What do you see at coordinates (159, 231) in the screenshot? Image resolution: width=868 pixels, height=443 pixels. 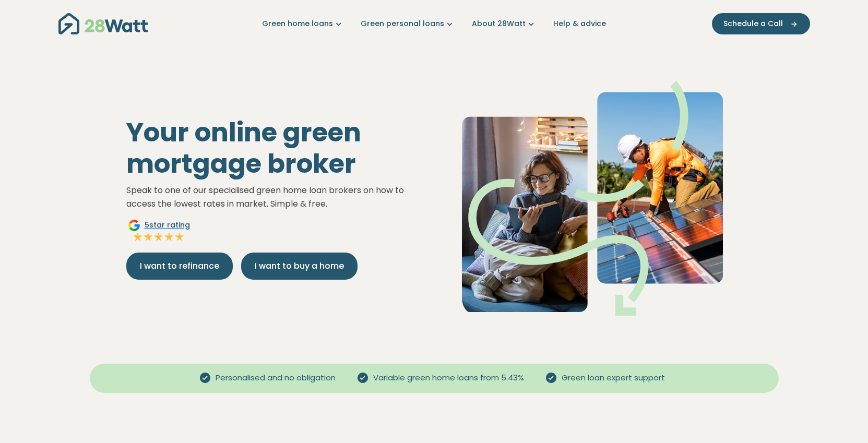 I see `a: Google5star ratingFull starFull starFull starFull starFull star` at bounding box center [159, 231].